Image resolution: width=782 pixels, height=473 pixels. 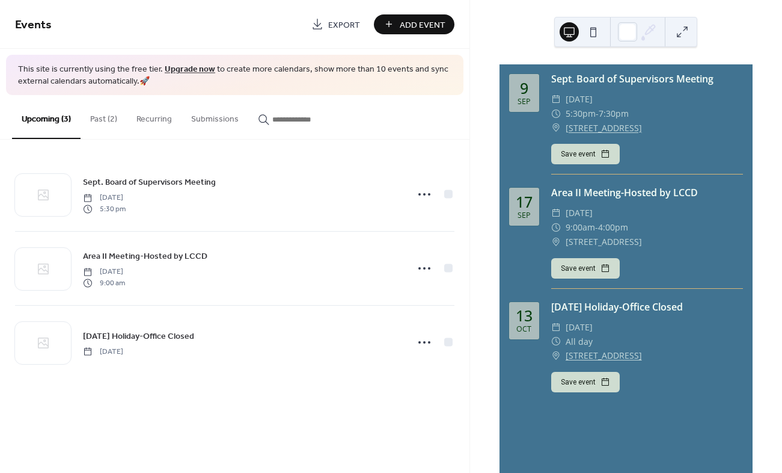 I want to click on span: Add Event, so click(x=423, y=25).